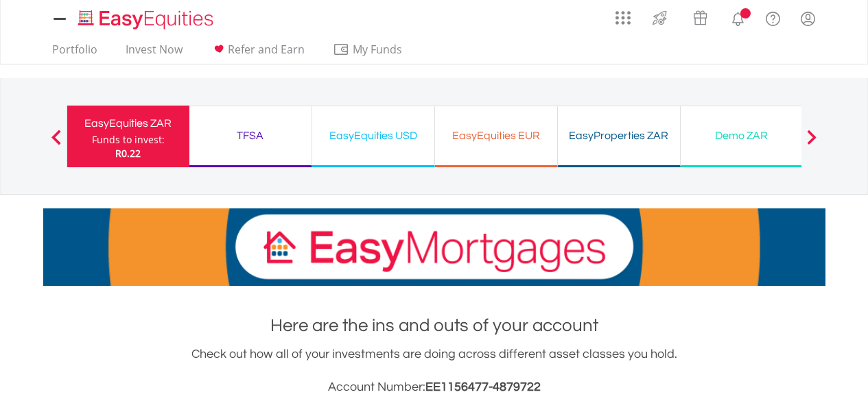 The width and height of the screenshot is (868, 401). Describe the element at coordinates (377, 49) in the screenshot. I see `span: My Funds` at that location.